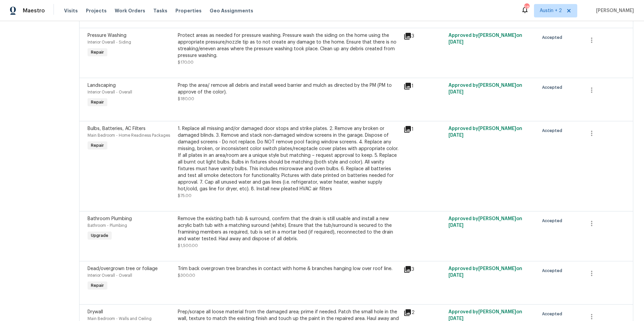  I want to click on span: Projects, so click(96, 10).